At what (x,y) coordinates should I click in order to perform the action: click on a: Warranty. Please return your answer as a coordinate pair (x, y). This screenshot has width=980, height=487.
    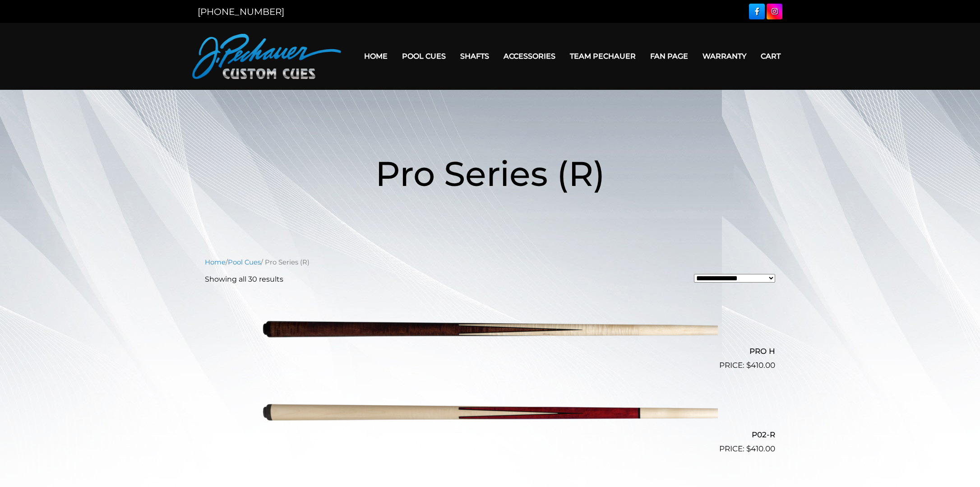
    Looking at the image, I should click on (724, 56).